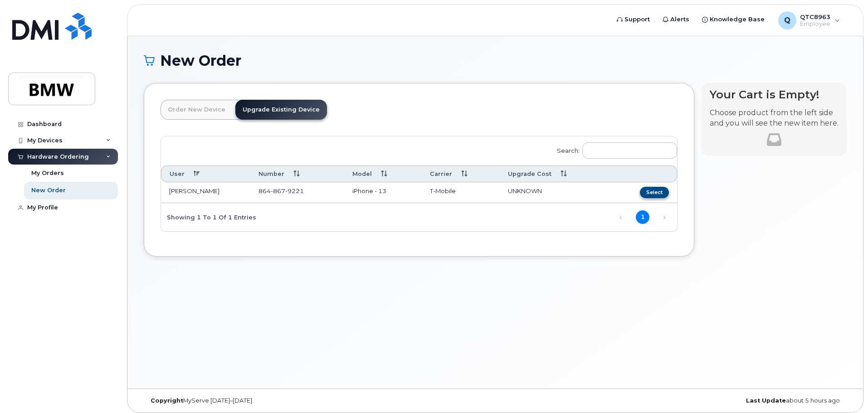  I want to click on span: 867, so click(278, 191).